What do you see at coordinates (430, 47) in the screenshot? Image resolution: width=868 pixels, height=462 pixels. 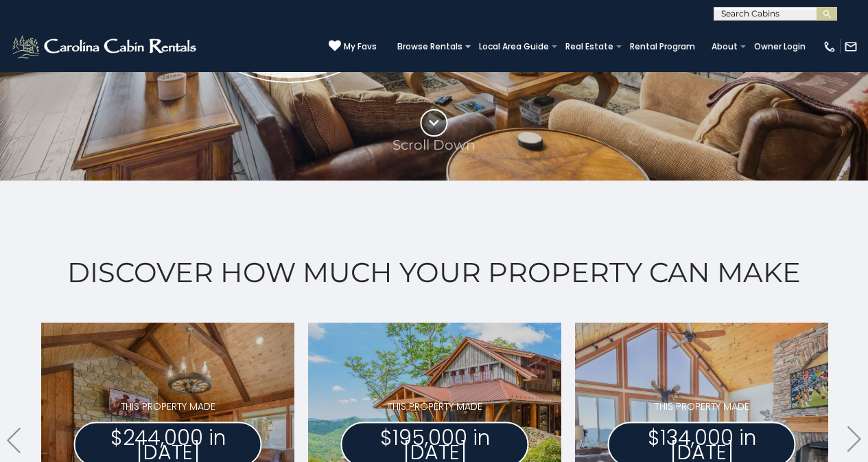 I see `a: Browse Rentals` at bounding box center [430, 47].